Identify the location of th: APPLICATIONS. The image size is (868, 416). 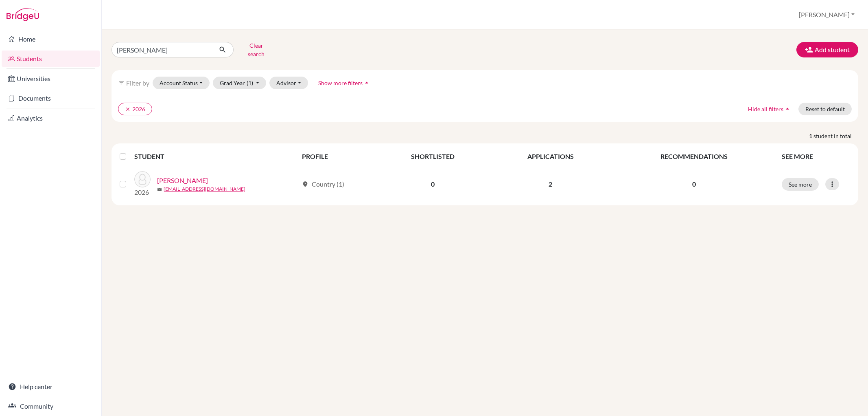
(550, 156).